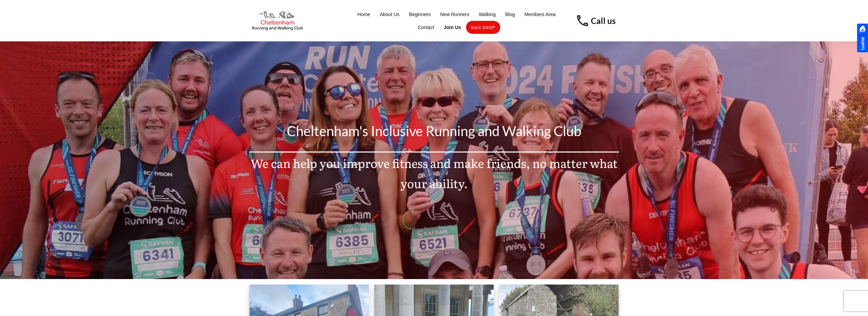 This screenshot has height=316, width=868. I want to click on span: Visit SHOP, so click(483, 27).